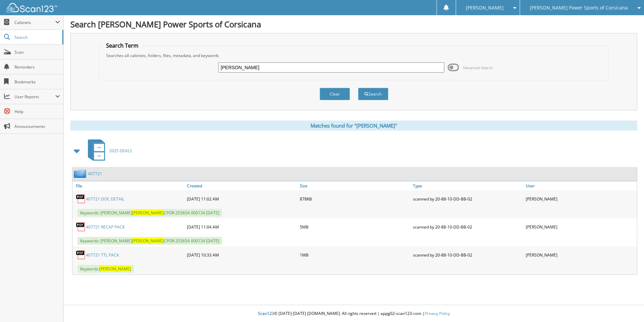 The image size is (644, 322). I want to click on a: 407721 DOC DETAIL, so click(105, 199).